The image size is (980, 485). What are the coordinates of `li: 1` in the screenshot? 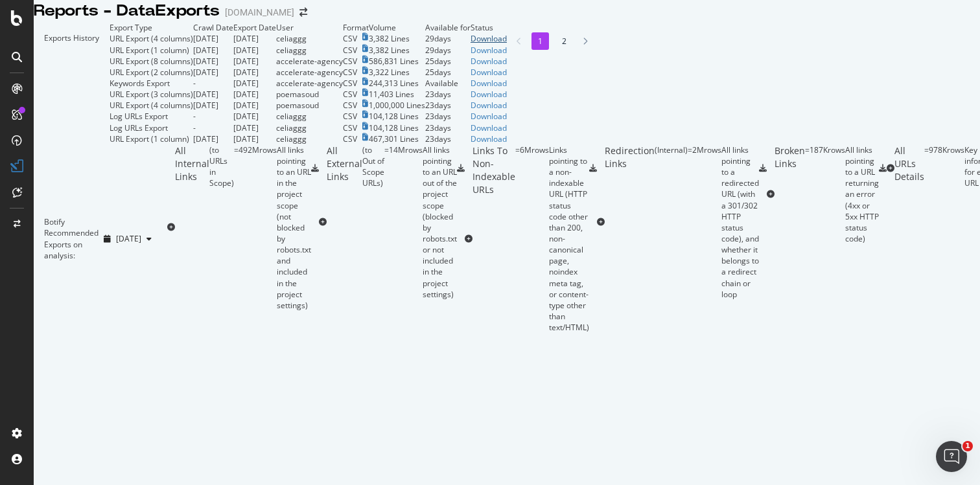 It's located at (540, 41).